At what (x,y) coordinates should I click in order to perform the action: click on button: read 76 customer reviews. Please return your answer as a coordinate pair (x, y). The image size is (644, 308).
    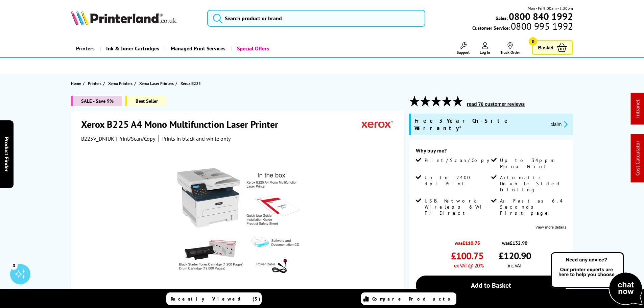
    Looking at the image, I should click on (495, 104).